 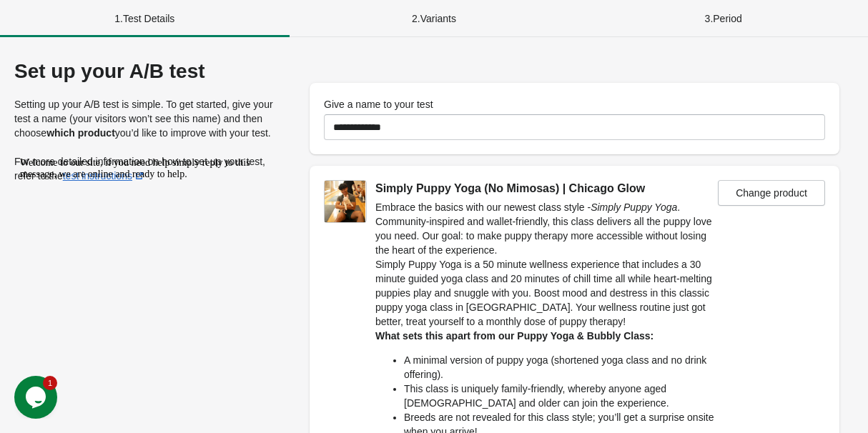 What do you see at coordinates (81, 133) in the screenshot?
I see `strong: which product` at bounding box center [81, 133].